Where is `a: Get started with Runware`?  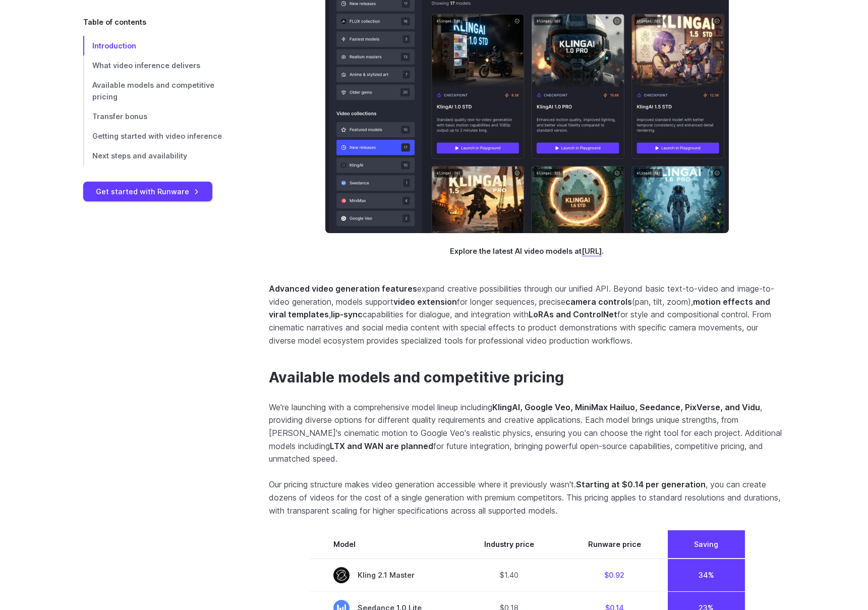
a: Get started with Runware is located at coordinates (148, 191).